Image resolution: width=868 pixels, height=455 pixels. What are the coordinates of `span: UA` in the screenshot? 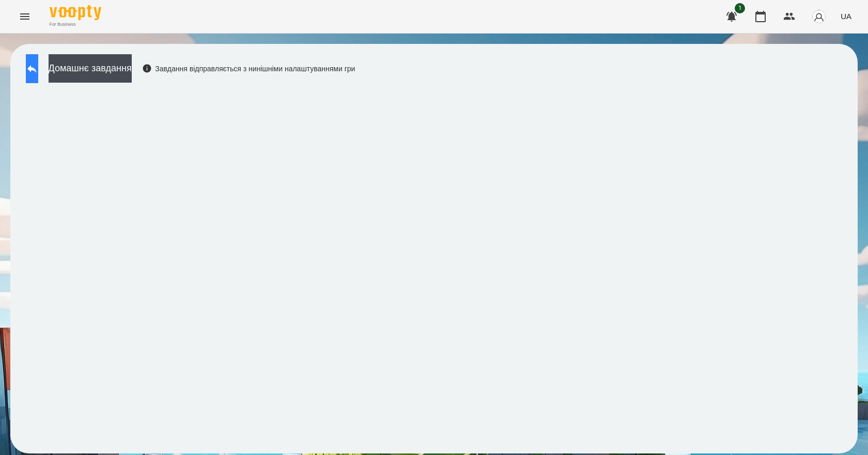 It's located at (846, 16).